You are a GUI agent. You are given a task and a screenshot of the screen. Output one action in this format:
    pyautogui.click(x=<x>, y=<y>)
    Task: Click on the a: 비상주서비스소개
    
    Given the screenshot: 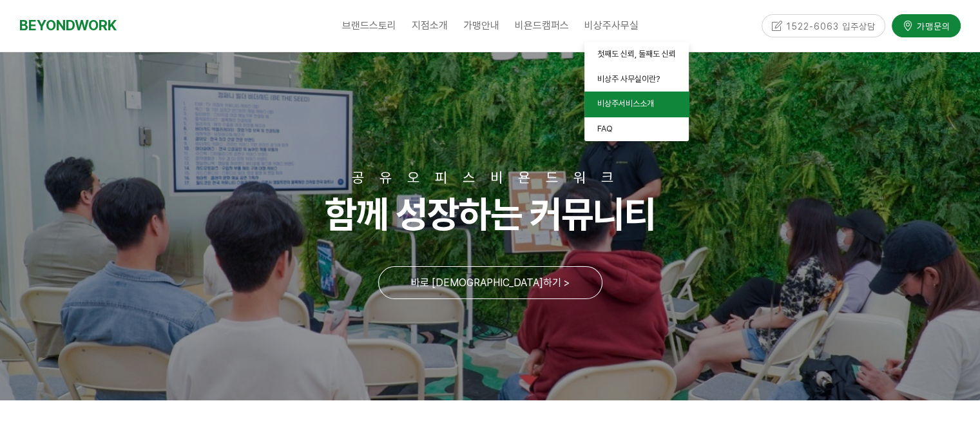 What is the action you would take?
    pyautogui.click(x=637, y=104)
    